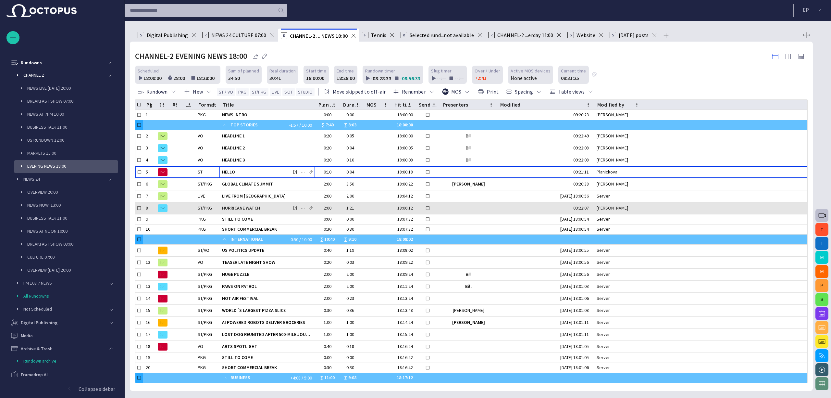  I want to click on button: PKG, so click(243, 92).